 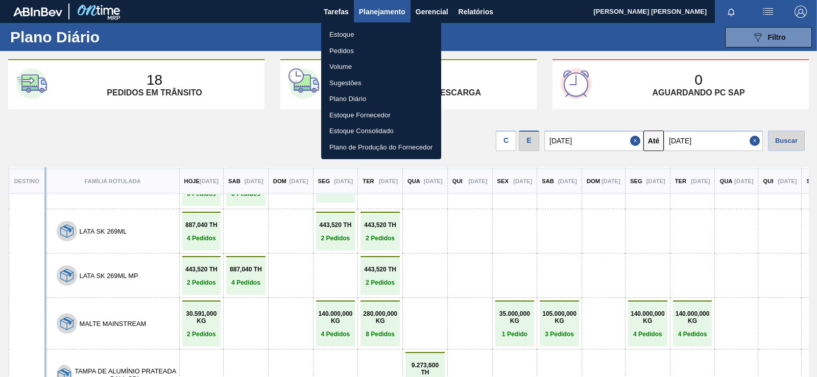 I want to click on a: Plano Diário, so click(x=381, y=99).